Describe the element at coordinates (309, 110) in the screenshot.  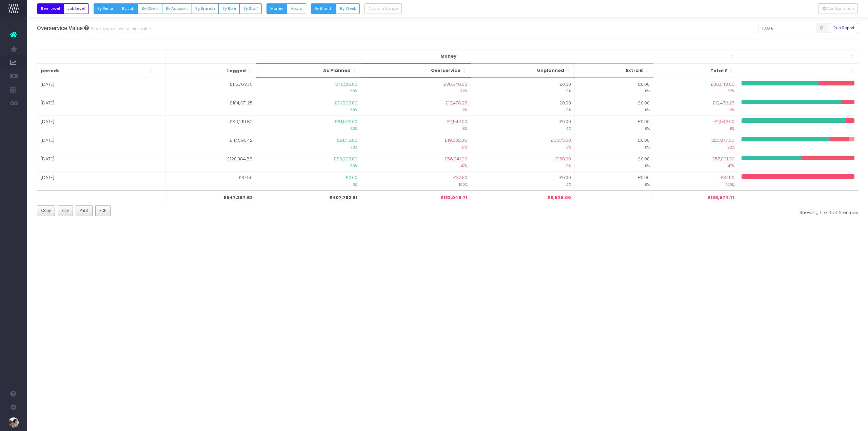
I see `small: 88%` at that location.